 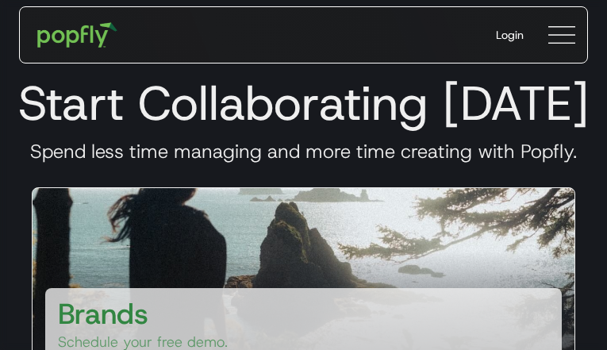 What do you see at coordinates (509, 35) in the screenshot?
I see `div: Login` at bounding box center [509, 35].